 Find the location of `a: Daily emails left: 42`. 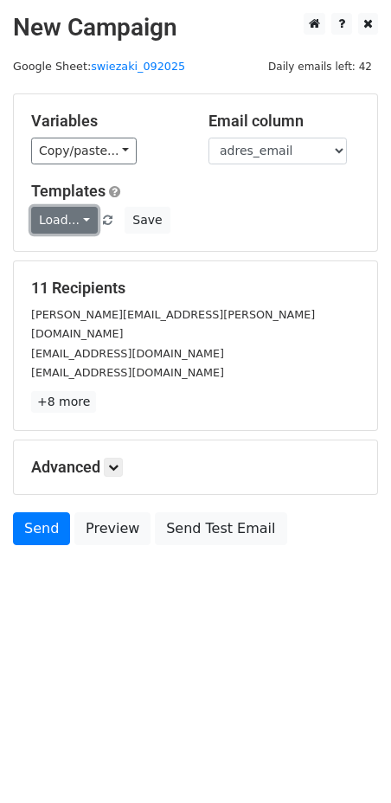

a: Daily emails left: 42 is located at coordinates (320, 66).